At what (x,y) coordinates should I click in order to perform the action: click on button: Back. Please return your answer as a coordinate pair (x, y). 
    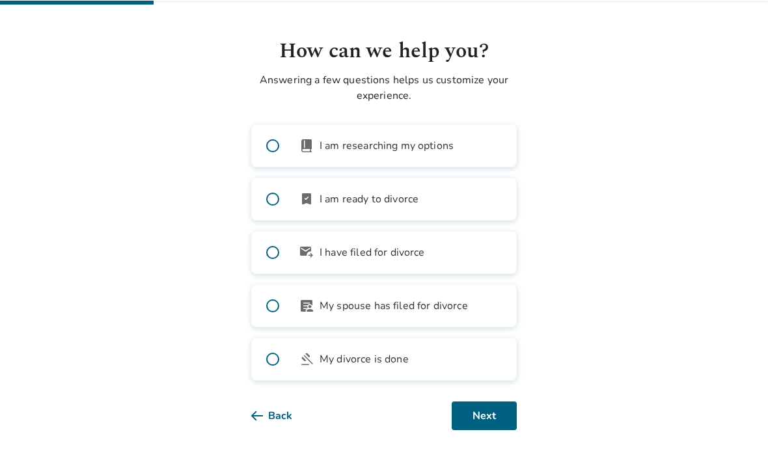
    Looking at the image, I should click on (282, 417).